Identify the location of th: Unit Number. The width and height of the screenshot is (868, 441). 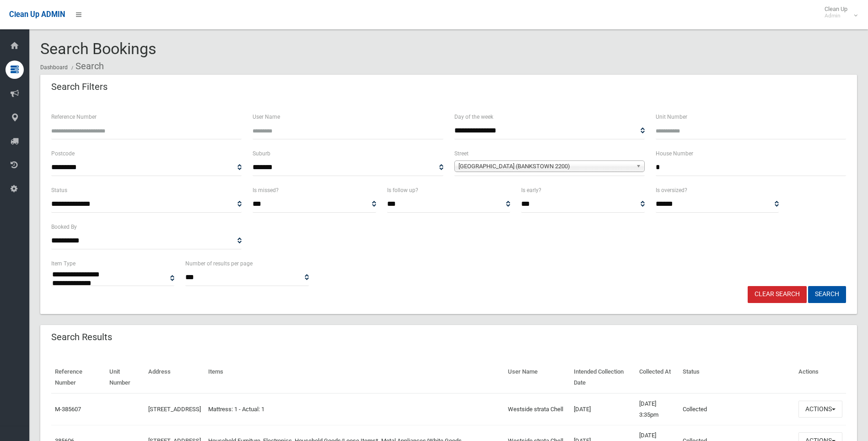
(125, 377).